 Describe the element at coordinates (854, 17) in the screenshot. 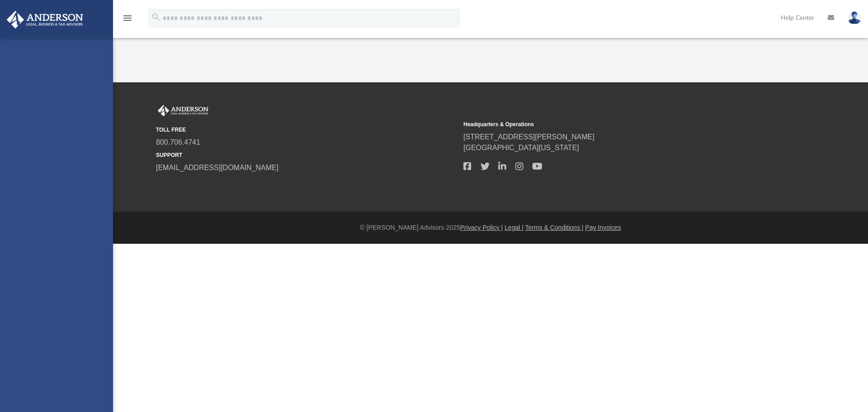

I see `img: User Pic` at that location.